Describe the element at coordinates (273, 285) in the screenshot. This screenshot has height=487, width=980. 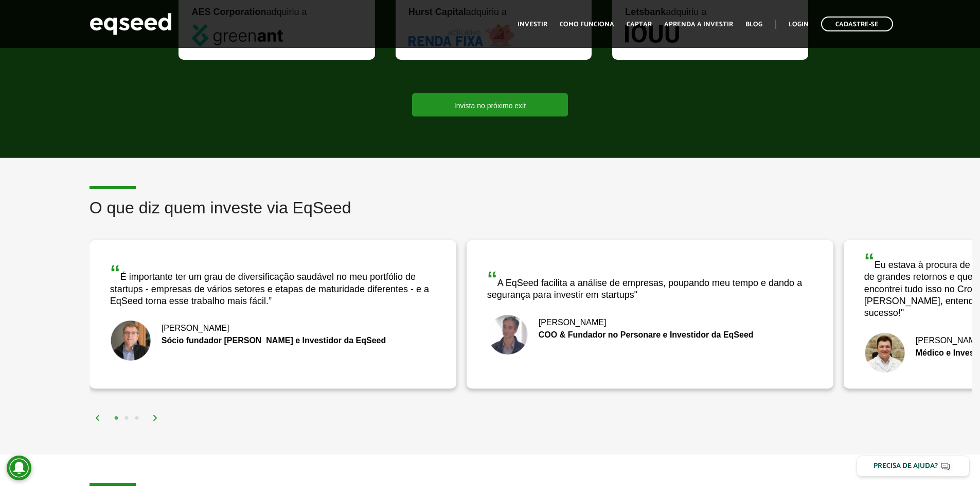
I see `div: É importante ter um grau de diversificação saudável no meu portfólio de startups - empresas de vá...` at that location.